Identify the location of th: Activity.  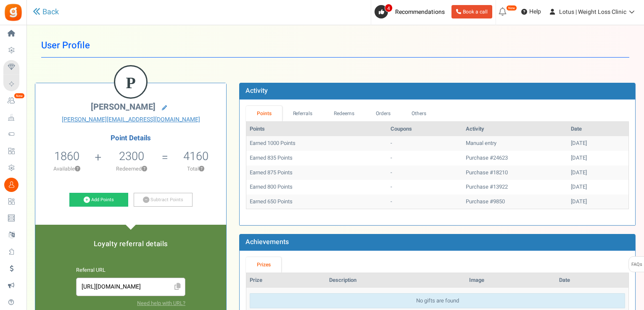
(515, 129).